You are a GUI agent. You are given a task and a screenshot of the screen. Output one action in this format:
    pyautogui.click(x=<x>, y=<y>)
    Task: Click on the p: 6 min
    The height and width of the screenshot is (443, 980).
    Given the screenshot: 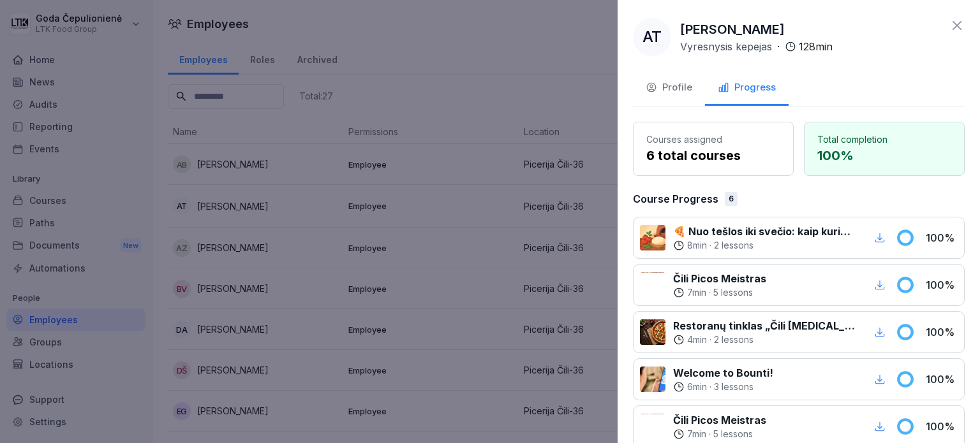 What is the action you would take?
    pyautogui.click(x=697, y=387)
    